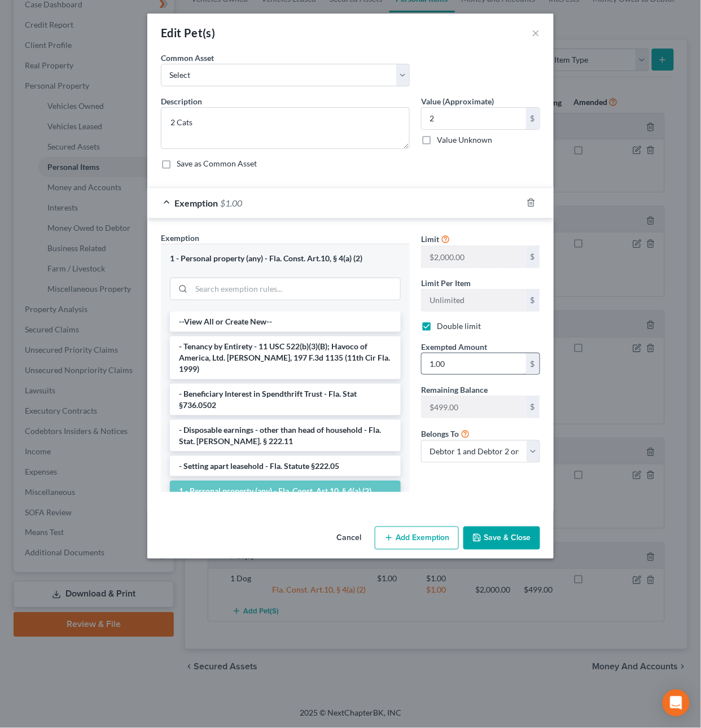  What do you see at coordinates (440, 433) in the screenshot?
I see `span: Belongs To` at bounding box center [440, 433].